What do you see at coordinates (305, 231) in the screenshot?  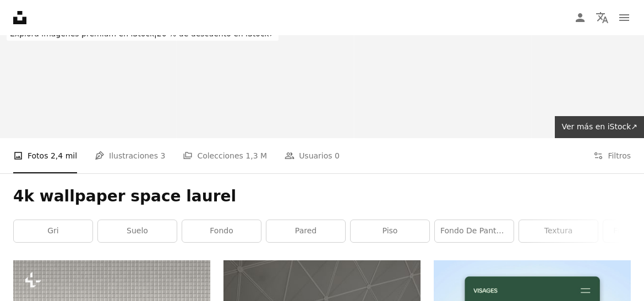 I see `a: pared` at bounding box center [305, 231].